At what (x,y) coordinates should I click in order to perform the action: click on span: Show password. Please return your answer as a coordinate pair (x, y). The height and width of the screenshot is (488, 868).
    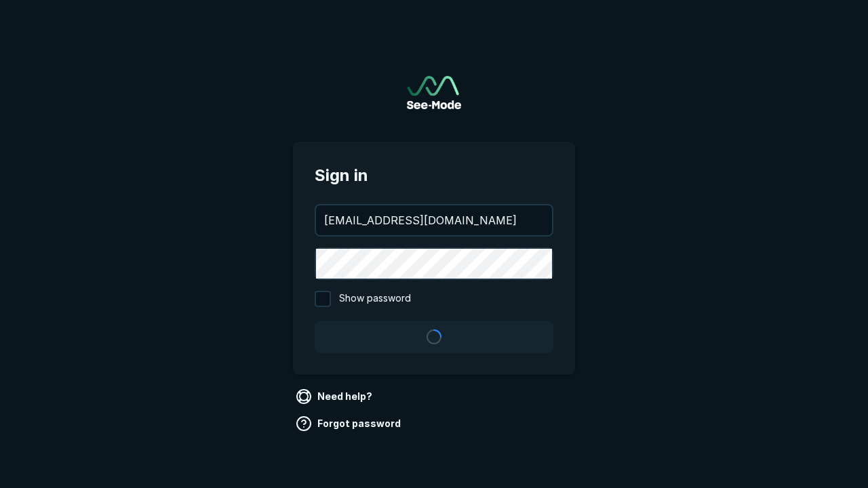
    Looking at the image, I should click on (375, 299).